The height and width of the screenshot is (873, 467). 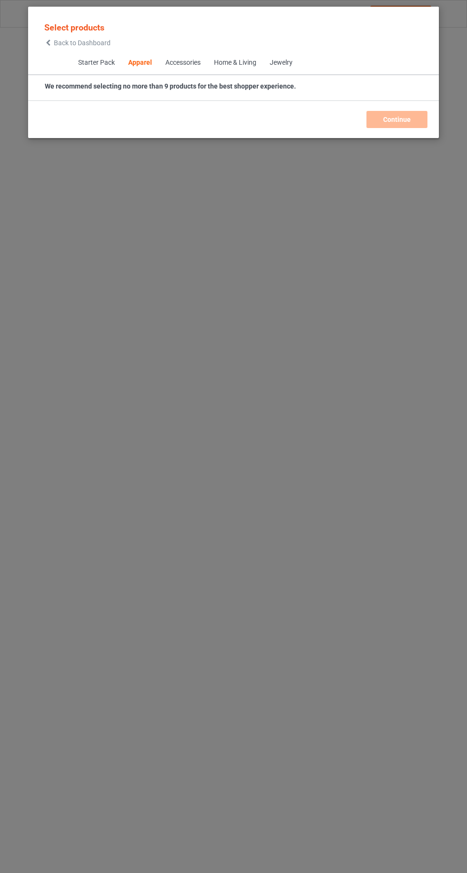 What do you see at coordinates (96, 63) in the screenshot?
I see `span: Starter Pack` at bounding box center [96, 63].